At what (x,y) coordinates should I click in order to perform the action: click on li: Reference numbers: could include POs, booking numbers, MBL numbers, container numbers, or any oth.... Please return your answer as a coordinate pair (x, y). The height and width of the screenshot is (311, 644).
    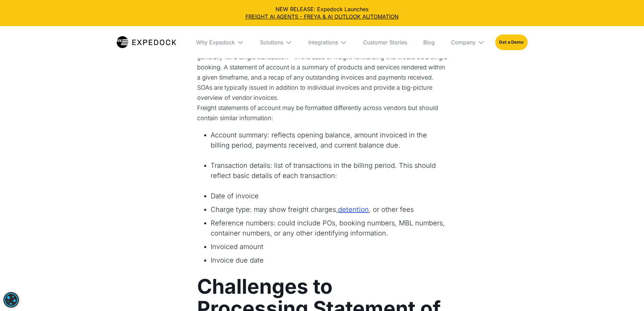
    Looking at the image, I should click on (329, 228).